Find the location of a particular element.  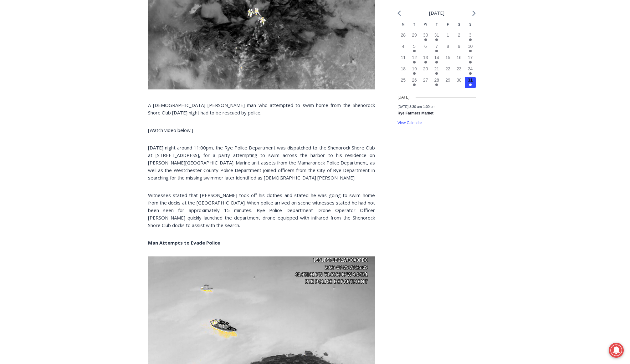

button: 28 is located at coordinates (403, 38).